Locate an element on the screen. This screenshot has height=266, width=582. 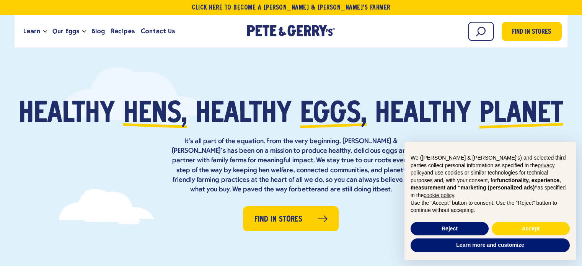
span: eggs, is located at coordinates (333, 114).